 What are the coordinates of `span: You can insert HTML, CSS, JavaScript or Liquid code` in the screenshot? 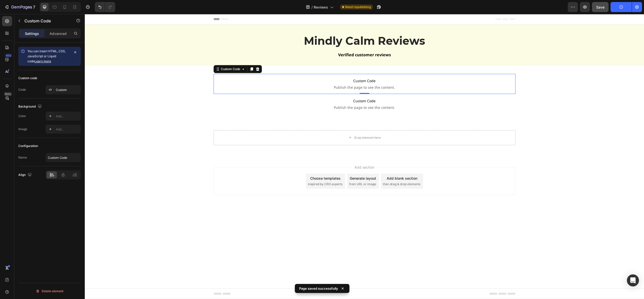 It's located at (47, 56).